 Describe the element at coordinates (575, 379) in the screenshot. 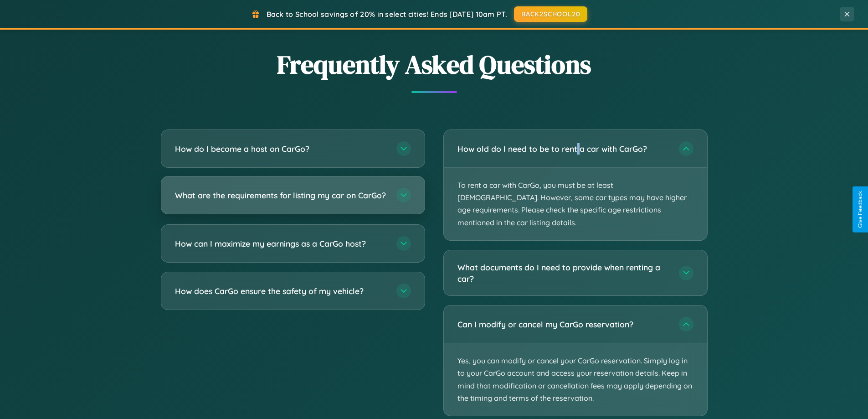

I see `p: Yes, you can modify or cancel your CarGo reservation. Simply log in to your CarGo account and acc...` at that location.